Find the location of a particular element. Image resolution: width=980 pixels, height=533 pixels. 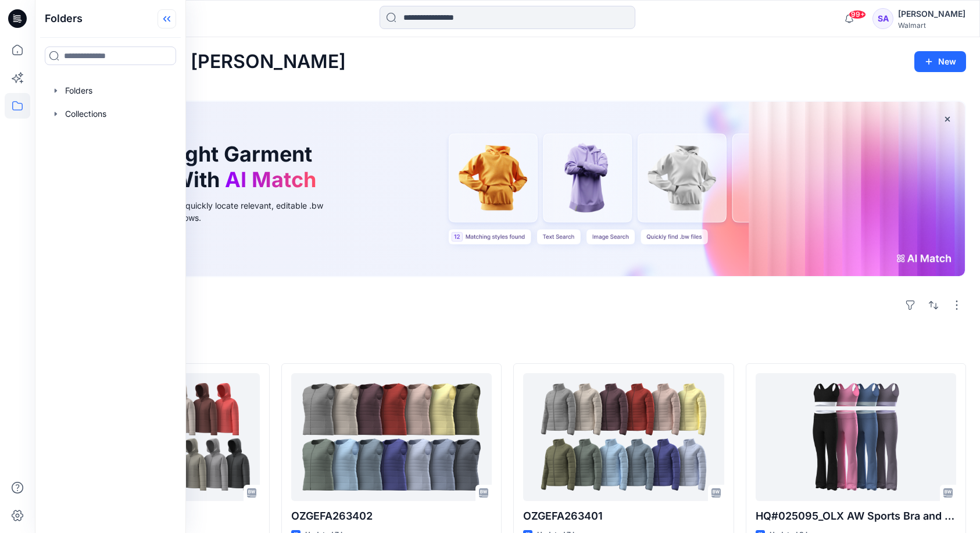

button: New is located at coordinates (940, 62).